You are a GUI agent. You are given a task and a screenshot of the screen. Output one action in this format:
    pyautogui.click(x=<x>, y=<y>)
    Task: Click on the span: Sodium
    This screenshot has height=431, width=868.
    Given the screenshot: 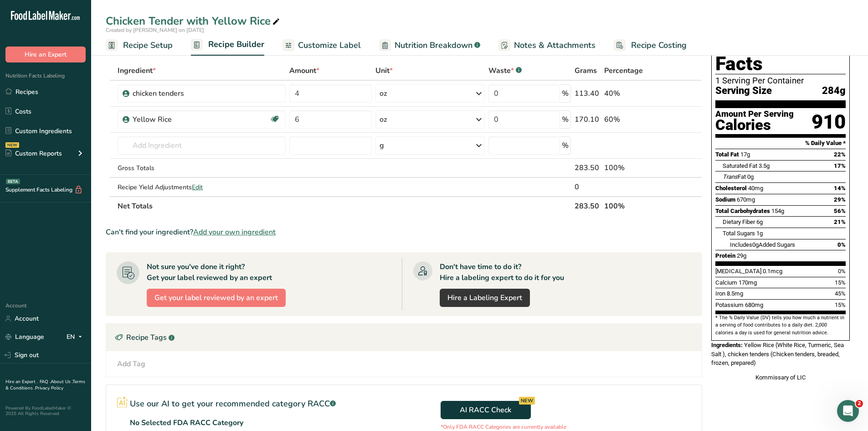 What is the action you would take?
    pyautogui.click(x=725, y=199)
    